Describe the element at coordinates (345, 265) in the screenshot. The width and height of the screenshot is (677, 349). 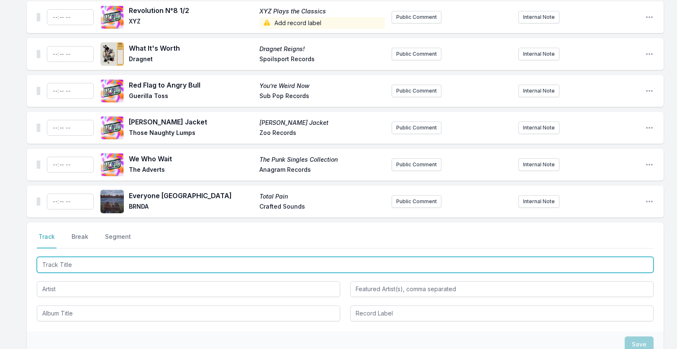
I see `input: Track Title` at that location.